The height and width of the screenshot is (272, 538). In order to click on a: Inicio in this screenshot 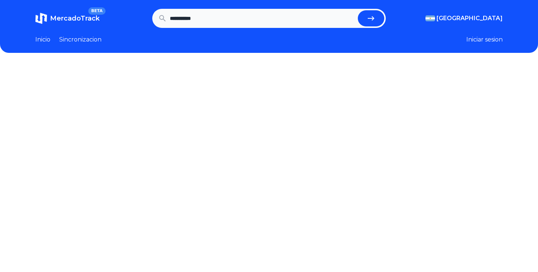, I will do `click(43, 40)`.